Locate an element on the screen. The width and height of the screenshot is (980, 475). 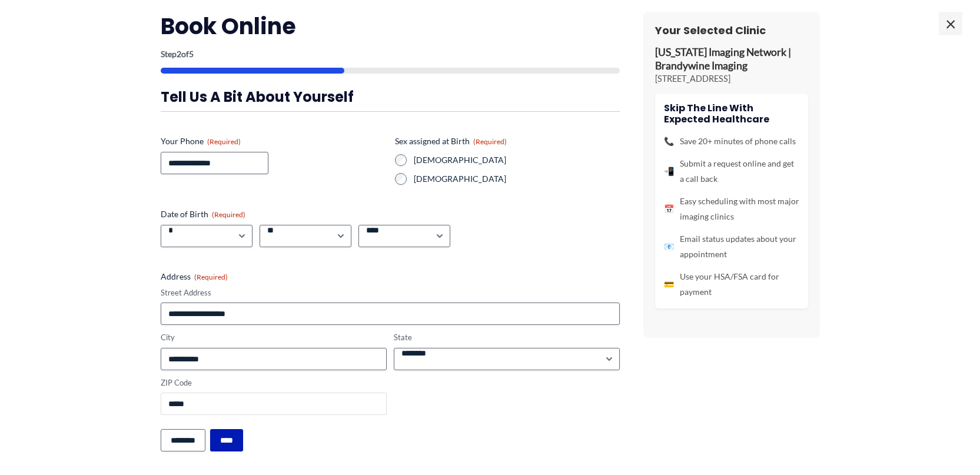
li: Submit a request online and get a call back is located at coordinates (732, 172).